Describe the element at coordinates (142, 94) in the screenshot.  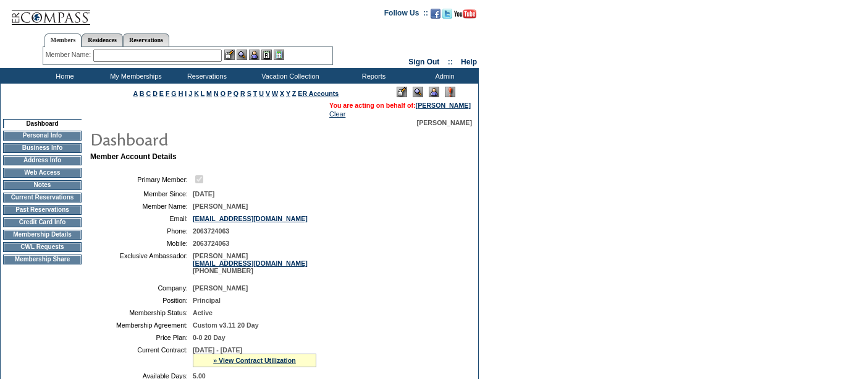
I see `a: B` at that location.